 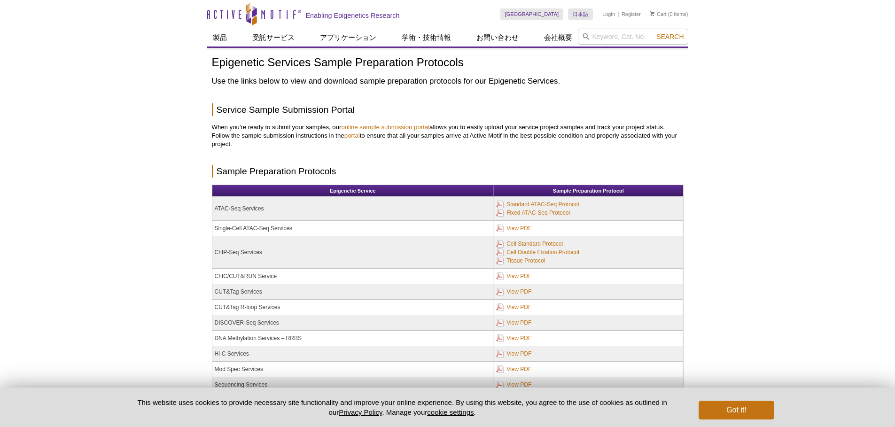 What do you see at coordinates (385, 127) in the screenshot?
I see `a: online sample submission portal` at bounding box center [385, 127].